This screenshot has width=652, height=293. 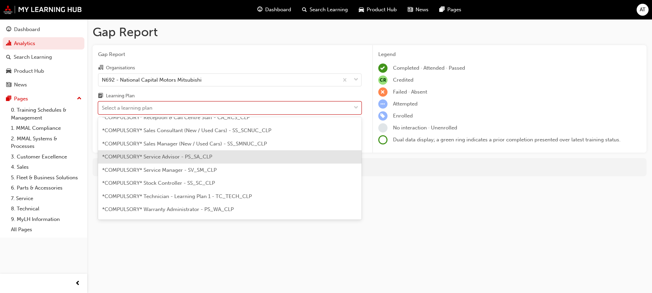 I want to click on a: 7. Service, so click(x=46, y=199).